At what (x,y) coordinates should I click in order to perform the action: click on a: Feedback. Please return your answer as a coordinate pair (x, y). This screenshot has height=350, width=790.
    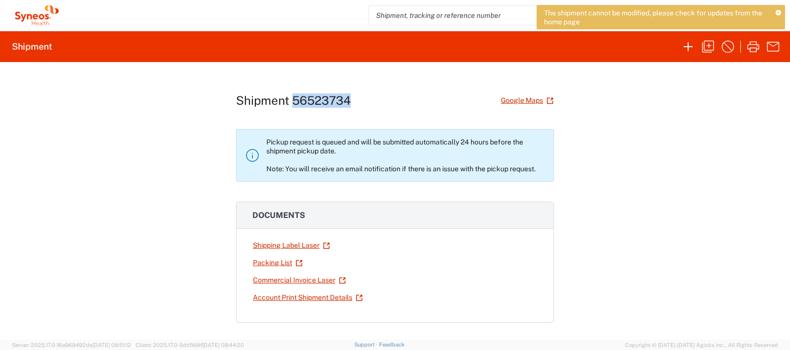
    Looking at the image, I should click on (391, 345).